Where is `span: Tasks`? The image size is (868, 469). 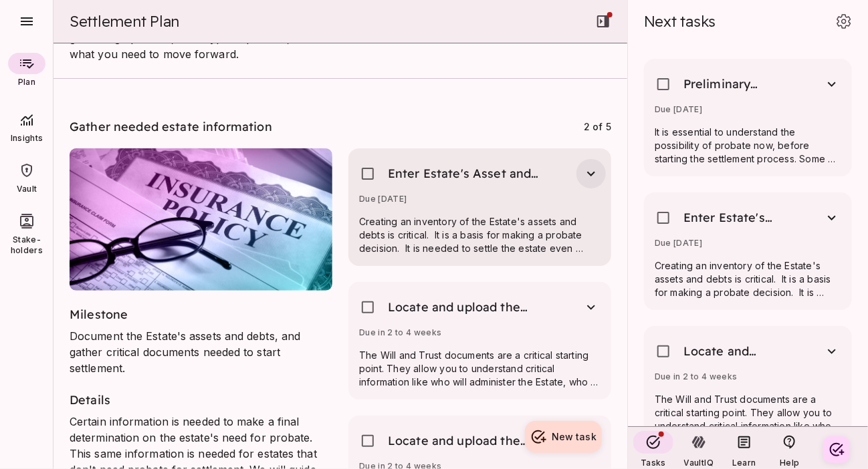
span: Tasks is located at coordinates (653, 462).